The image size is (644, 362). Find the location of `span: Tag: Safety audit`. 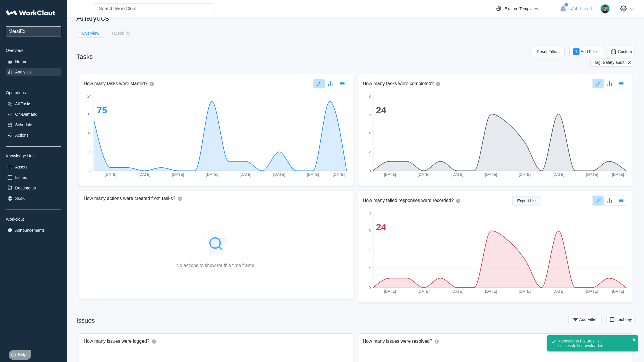

span: Tag: Safety audit is located at coordinates (609, 62).